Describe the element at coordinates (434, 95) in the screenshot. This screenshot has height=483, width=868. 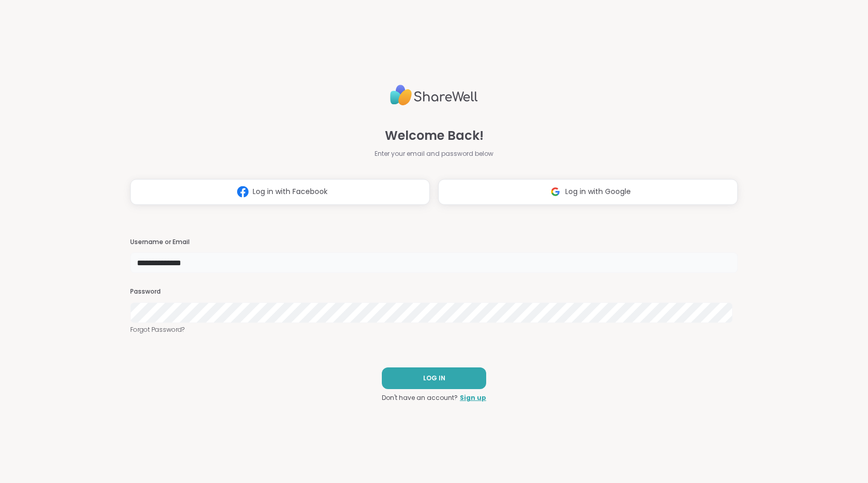
I see `img: ShareWell Logo` at that location.